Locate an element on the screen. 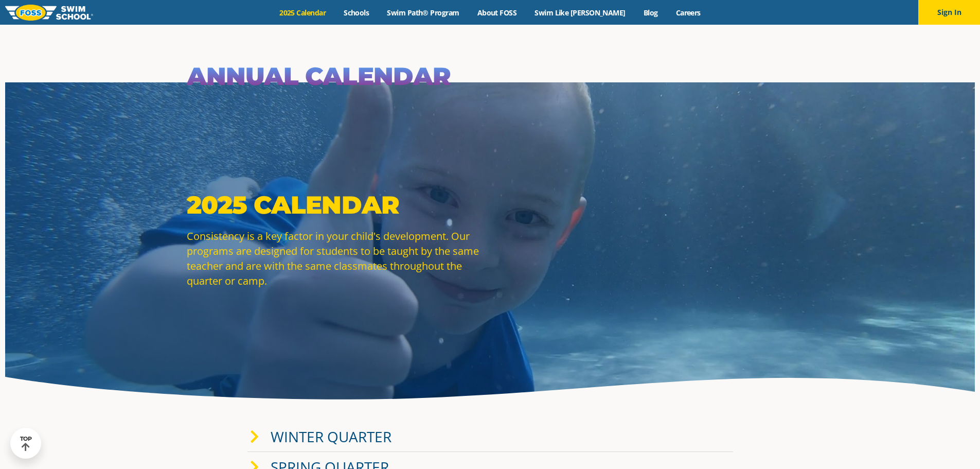  a: Winter Quarter is located at coordinates (331, 437).